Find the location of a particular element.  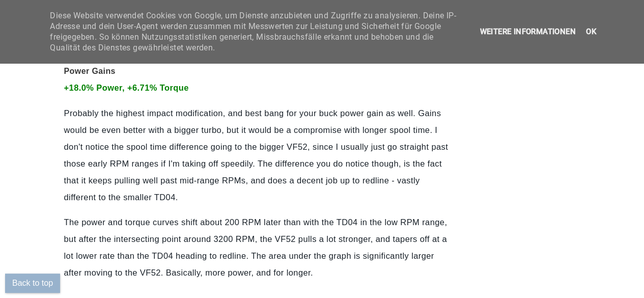

h3: Power Gains is located at coordinates (259, 67).